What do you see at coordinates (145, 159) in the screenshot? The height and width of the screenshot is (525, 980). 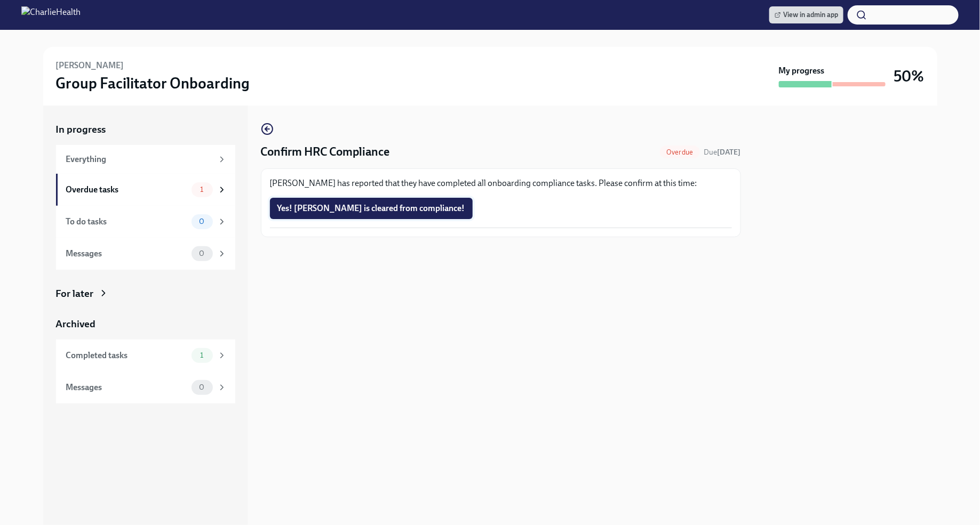 I see `a: Everything` at bounding box center [145, 159].